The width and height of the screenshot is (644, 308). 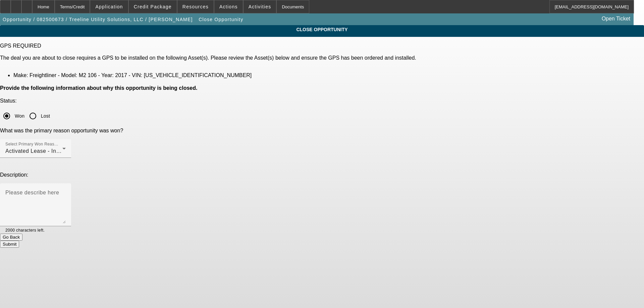 What do you see at coordinates (25, 230) in the screenshot?
I see `mat-hint: 2000 characters left.` at bounding box center [25, 230].